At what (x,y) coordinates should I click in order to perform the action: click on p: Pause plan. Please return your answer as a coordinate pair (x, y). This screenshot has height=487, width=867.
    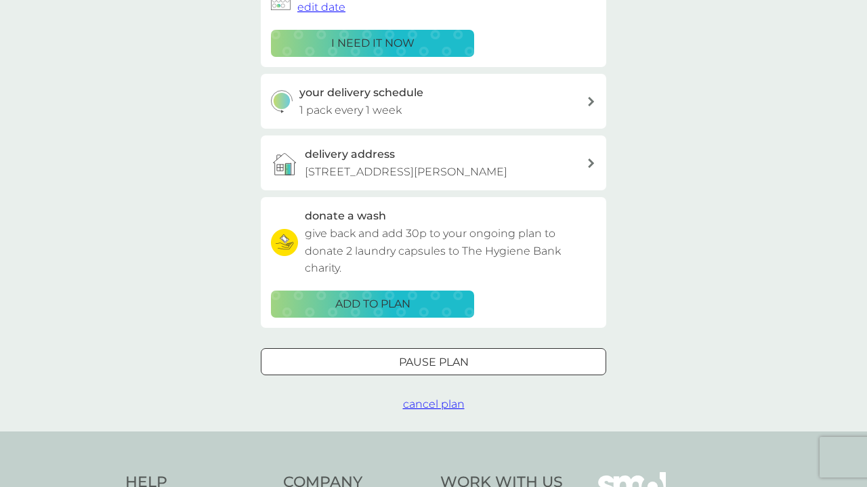
    Looking at the image, I should click on (434, 363).